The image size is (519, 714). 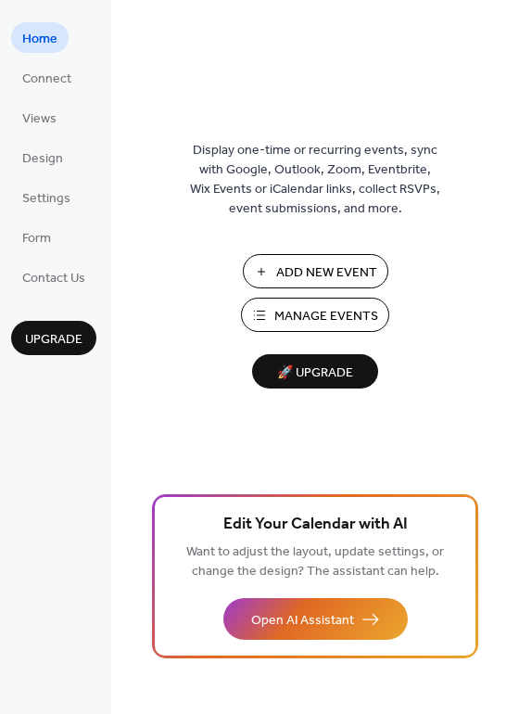 What do you see at coordinates (326, 273) in the screenshot?
I see `span: Add New Event` at bounding box center [326, 273].